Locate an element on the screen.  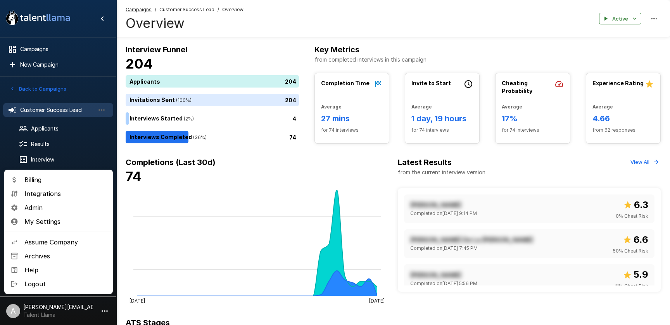
span: Archives is located at coordinates (66, 256).